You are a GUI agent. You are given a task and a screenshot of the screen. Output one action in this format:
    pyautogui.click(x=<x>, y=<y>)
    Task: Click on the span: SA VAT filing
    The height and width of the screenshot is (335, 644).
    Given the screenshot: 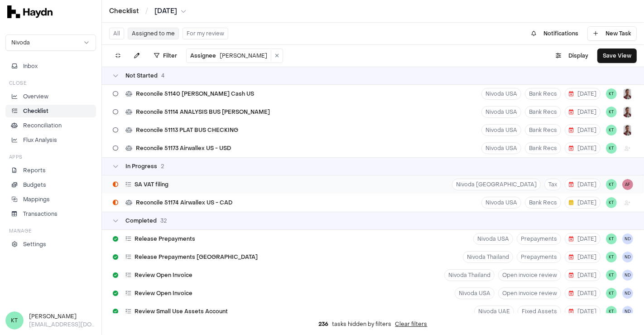 What is the action you would take?
    pyautogui.click(x=151, y=185)
    